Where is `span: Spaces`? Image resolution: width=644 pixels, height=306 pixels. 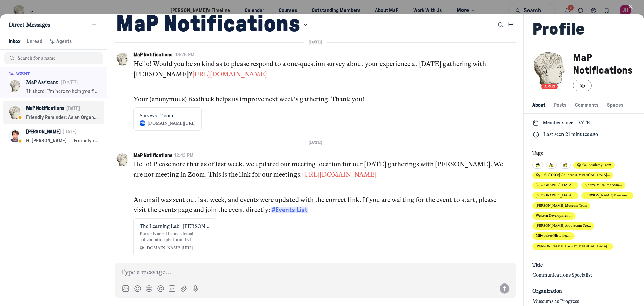
span: Spaces is located at coordinates (615, 106).